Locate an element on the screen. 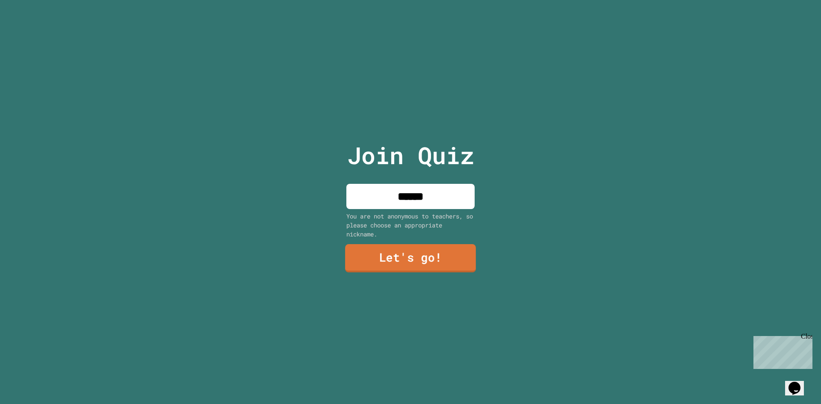 The image size is (821, 404). div: Chat with us now!Close is located at coordinates (31, 29).